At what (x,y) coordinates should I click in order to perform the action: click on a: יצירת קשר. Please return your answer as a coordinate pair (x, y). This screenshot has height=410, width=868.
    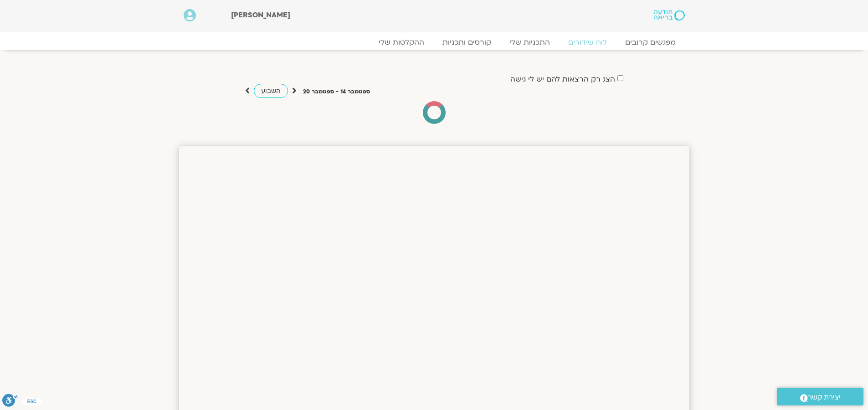
    Looking at the image, I should click on (820, 397).